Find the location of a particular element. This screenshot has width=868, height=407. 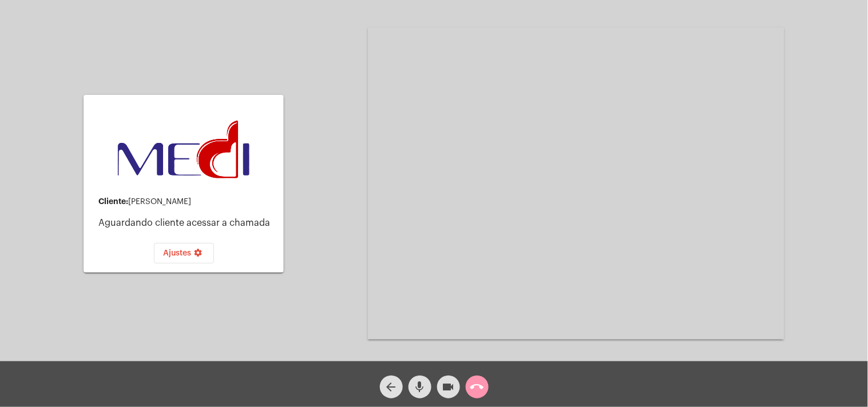

mat-icon: arrow_back is located at coordinates (391, 387).